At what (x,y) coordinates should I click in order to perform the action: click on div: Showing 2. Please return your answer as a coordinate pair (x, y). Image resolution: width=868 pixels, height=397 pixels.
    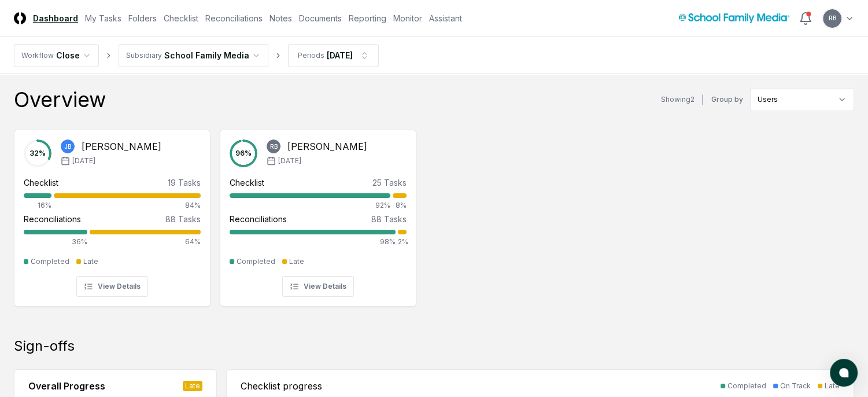
    Looking at the image, I should click on (678, 100).